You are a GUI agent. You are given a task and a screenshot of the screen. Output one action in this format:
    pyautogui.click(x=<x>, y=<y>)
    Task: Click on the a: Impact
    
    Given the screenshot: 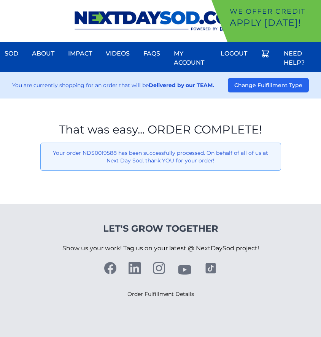 What is the action you would take?
    pyautogui.click(x=80, y=54)
    